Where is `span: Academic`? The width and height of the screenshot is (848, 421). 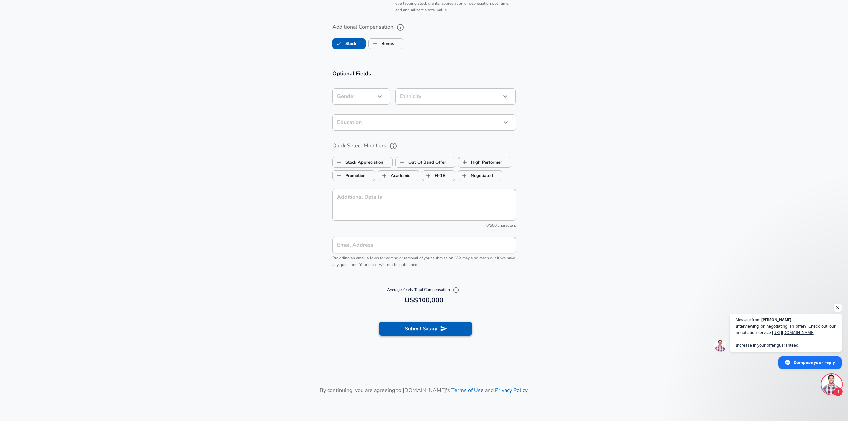 span: Academic is located at coordinates (384, 176).